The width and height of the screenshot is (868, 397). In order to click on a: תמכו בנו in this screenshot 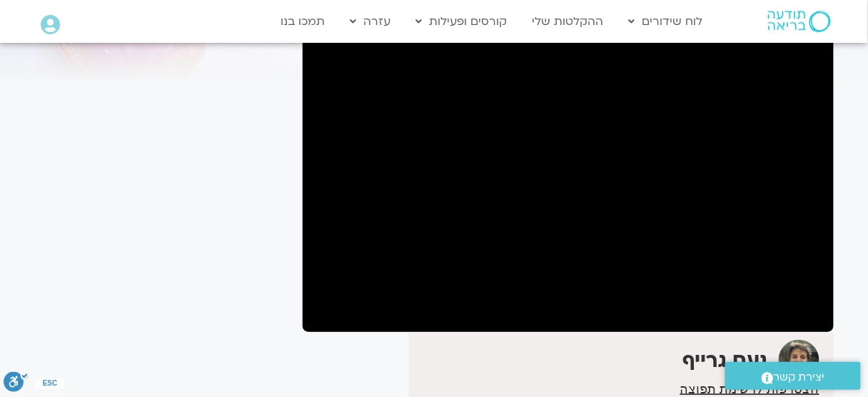, I will do `click(303, 21)`.